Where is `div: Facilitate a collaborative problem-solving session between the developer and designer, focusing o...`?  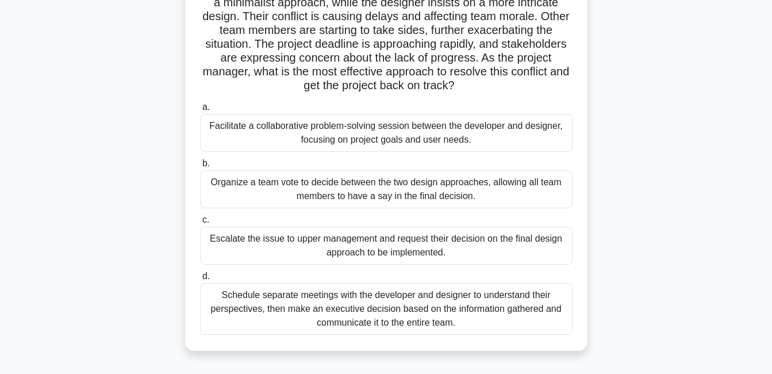 div: Facilitate a collaborative problem-solving session between the developer and designer, focusing o... is located at coordinates (386, 133).